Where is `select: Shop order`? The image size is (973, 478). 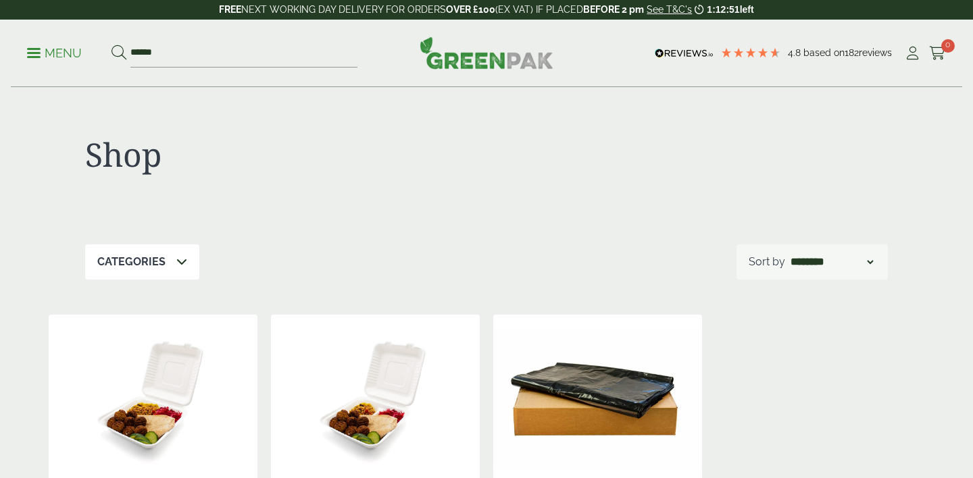 select: Shop order is located at coordinates (832, 262).